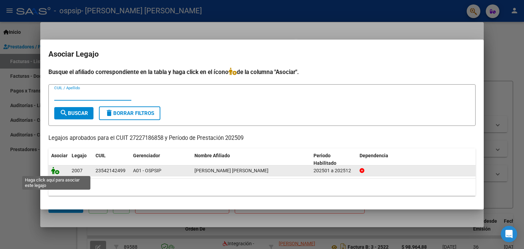 The image size is (524, 249). What do you see at coordinates (101, 156) in the screenshot?
I see `span: CUIL` at bounding box center [101, 156].